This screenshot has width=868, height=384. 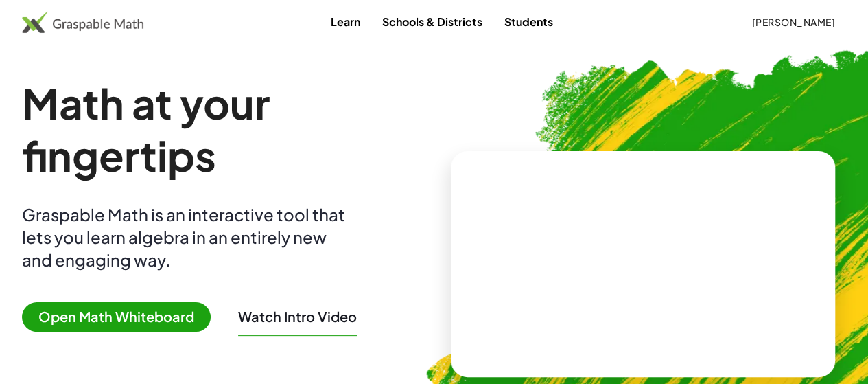 I want to click on button: Watch Intro Video, so click(x=297, y=317).